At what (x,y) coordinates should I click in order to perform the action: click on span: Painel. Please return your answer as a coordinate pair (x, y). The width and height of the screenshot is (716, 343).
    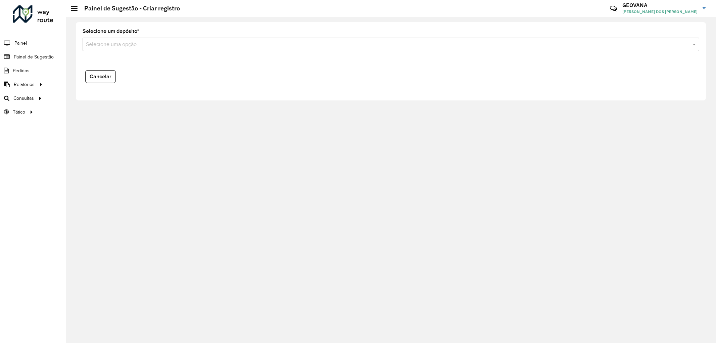
    Looking at the image, I should click on (20, 43).